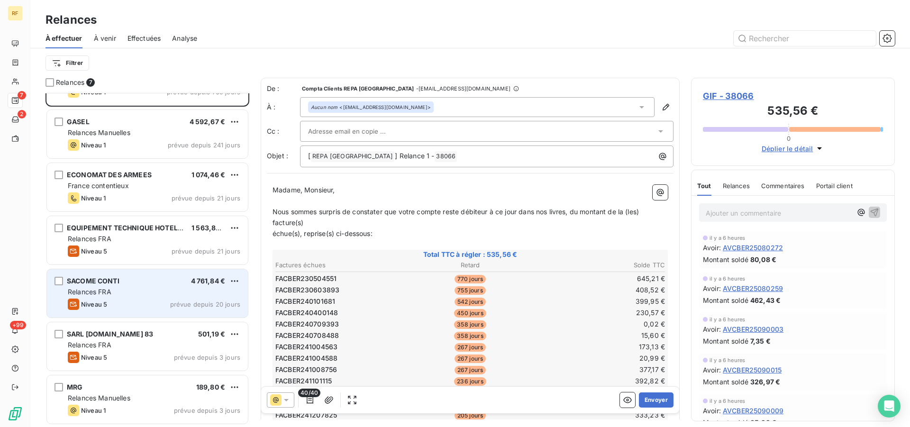 This screenshot has height=427, width=910. Describe the element at coordinates (284, 131) in the screenshot. I see `label: Cc :` at that location.